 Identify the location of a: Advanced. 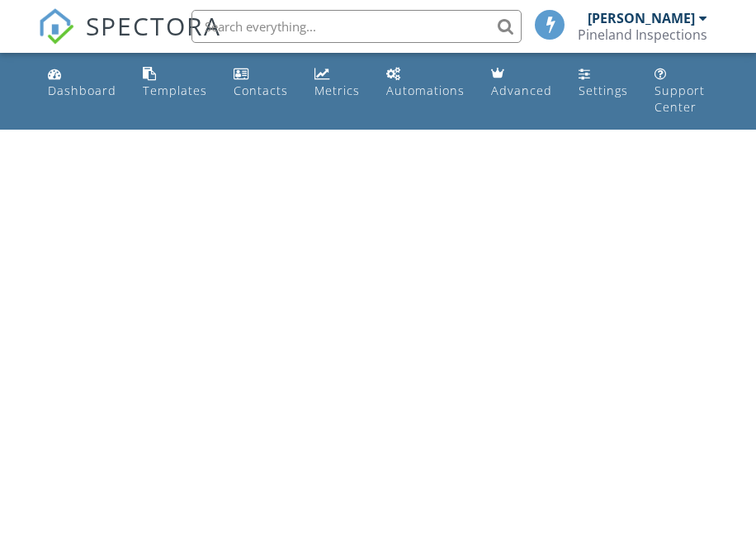
(521, 83).